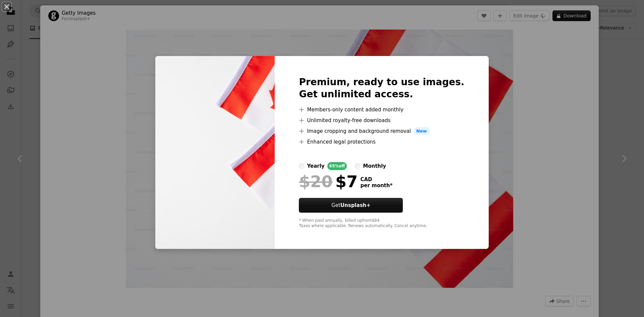  What do you see at coordinates (337, 166) in the screenshot?
I see `div: 65% off` at bounding box center [337, 166].